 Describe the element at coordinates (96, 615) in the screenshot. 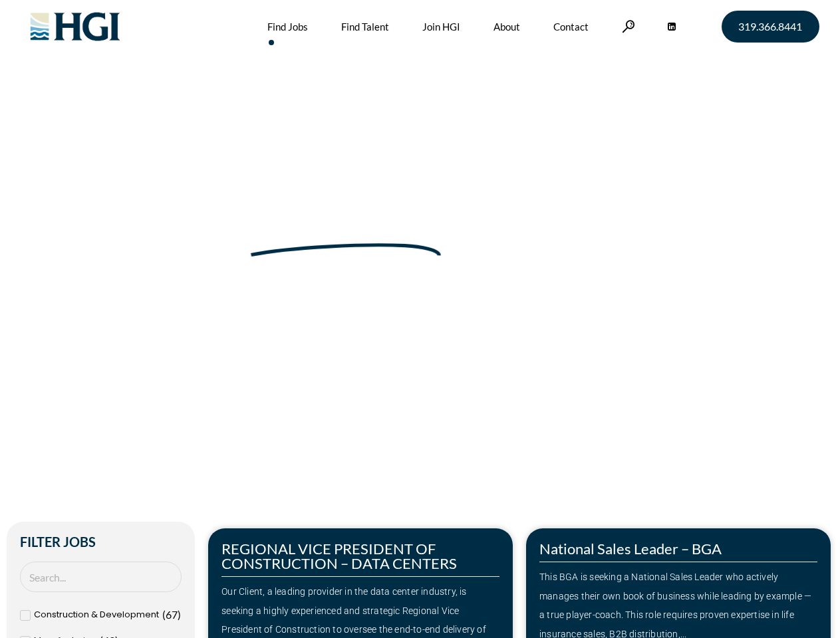

I see `span: Construction & Development` at that location.